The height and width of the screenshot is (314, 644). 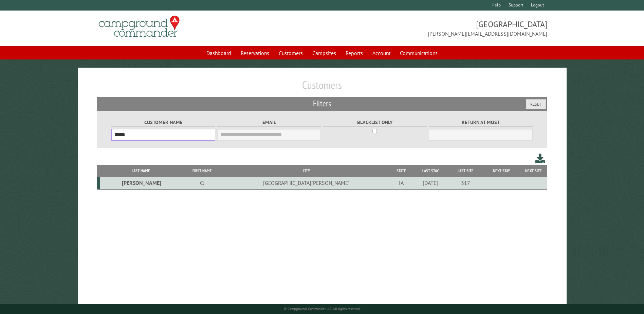 I want to click on h2: Filters, so click(x=322, y=104).